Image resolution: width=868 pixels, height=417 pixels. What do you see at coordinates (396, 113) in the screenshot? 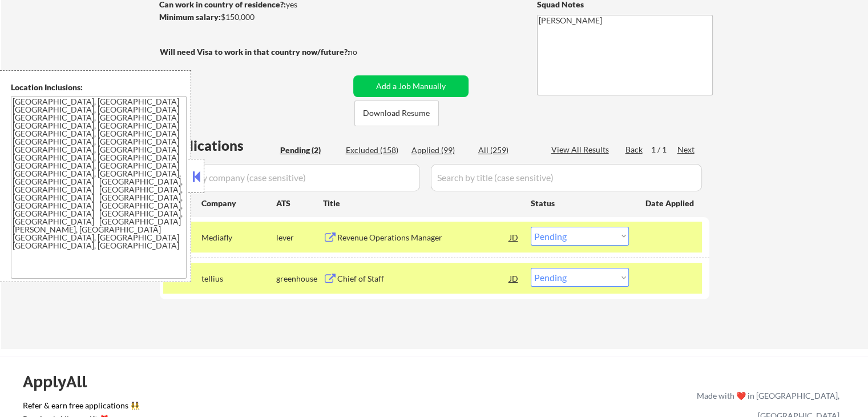
I see `button: Download Resume` at bounding box center [396, 113].